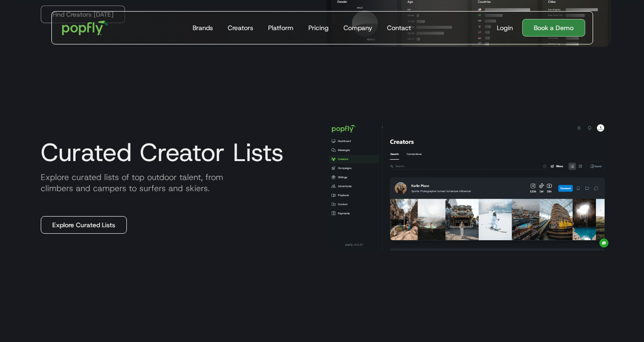  Describe the element at coordinates (399, 28) in the screenshot. I see `div: Contact` at that location.